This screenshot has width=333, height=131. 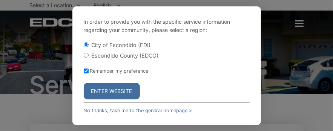 I want to click on label: Escondido County (EDCO), so click(x=125, y=55).